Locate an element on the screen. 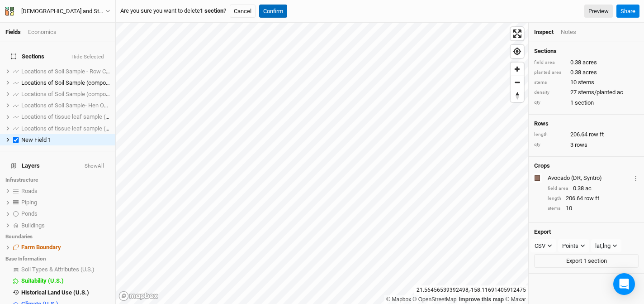 Image resolution: width=644 pixels, height=304 pixels. div: 21.56456539392498 , -158.11691405912475 is located at coordinates (471, 290).